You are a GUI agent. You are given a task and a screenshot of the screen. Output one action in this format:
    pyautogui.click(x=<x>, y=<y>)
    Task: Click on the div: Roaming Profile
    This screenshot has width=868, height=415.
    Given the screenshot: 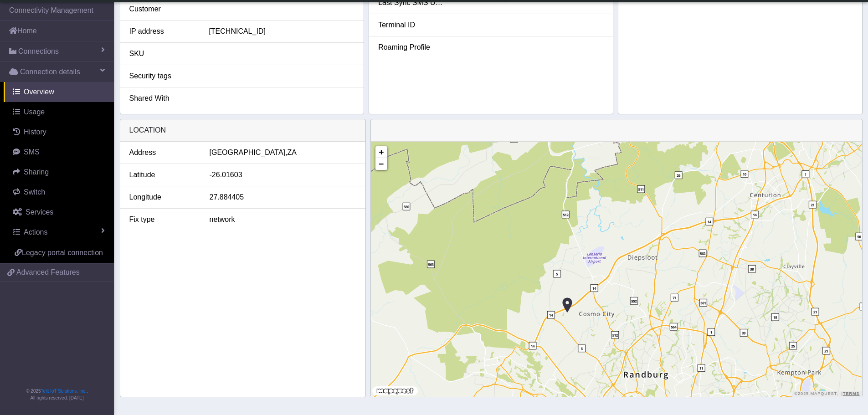 What is the action you would take?
    pyautogui.click(x=411, y=47)
    